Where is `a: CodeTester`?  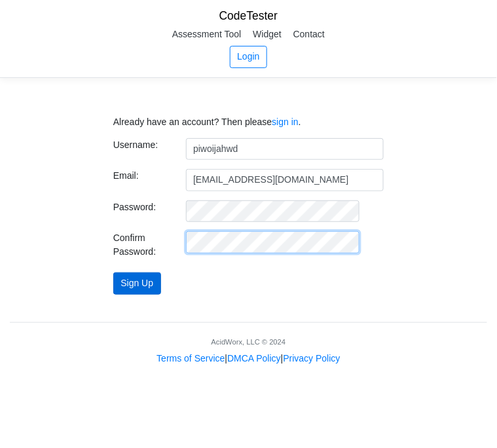 a: CodeTester is located at coordinates (249, 15).